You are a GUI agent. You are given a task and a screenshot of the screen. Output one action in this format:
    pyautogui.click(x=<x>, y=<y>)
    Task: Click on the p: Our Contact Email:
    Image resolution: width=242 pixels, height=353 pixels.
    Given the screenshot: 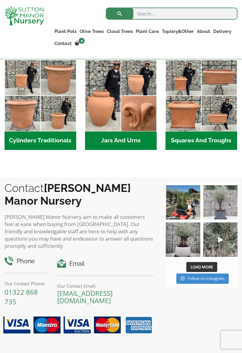 What is the action you would take?
    pyautogui.click(x=105, y=286)
    